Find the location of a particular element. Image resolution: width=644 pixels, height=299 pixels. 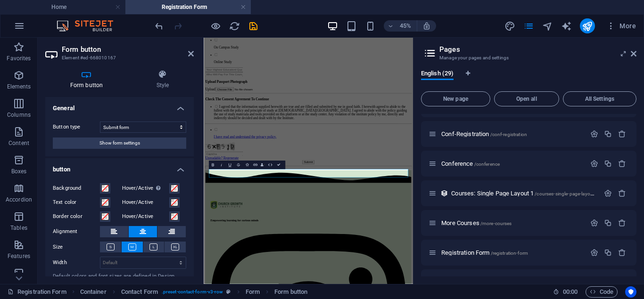

button: HTML is located at coordinates (270, 165).